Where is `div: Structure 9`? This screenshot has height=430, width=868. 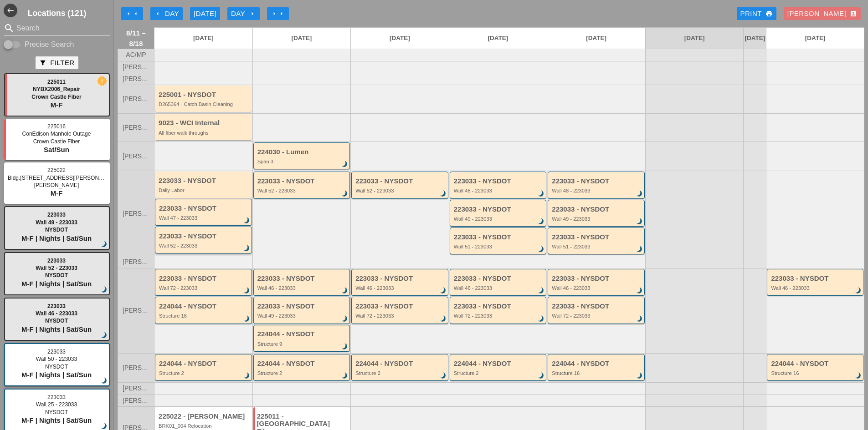 div: Structure 9 is located at coordinates (302, 344).